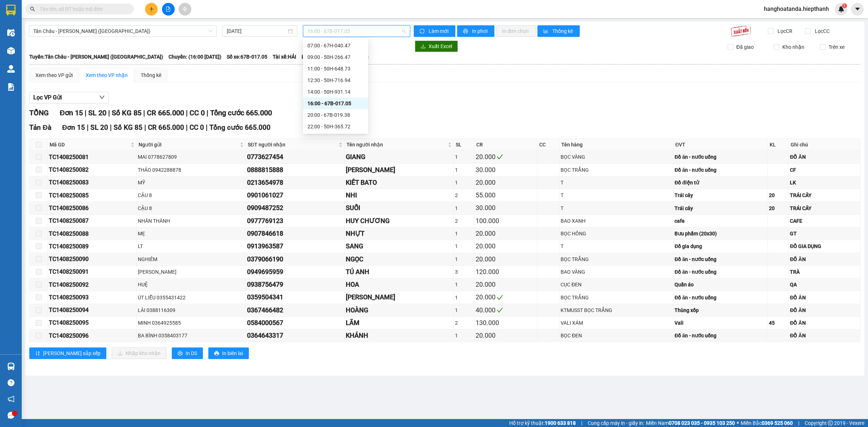 The width and height of the screenshot is (868, 427). What do you see at coordinates (824, 272) in the screenshot?
I see `div: TRÀ` at bounding box center [824, 272].